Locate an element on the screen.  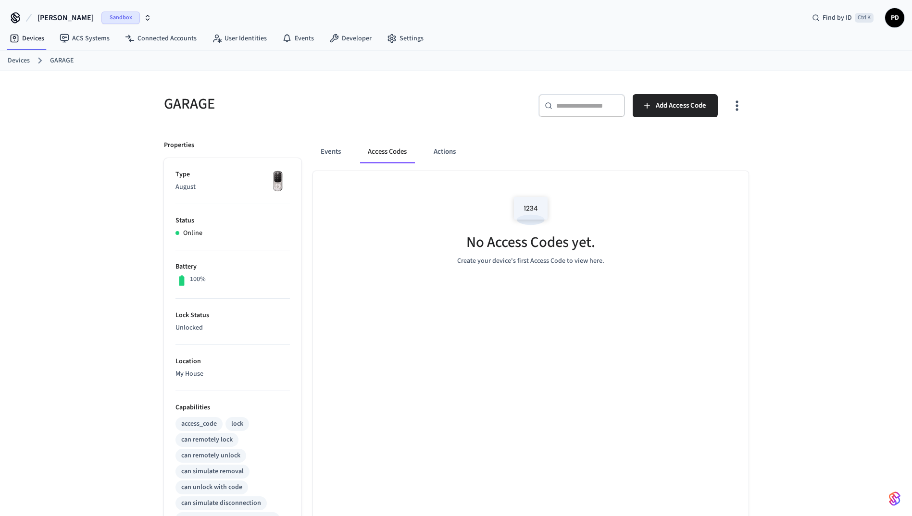
button: Add Access Code is located at coordinates (675, 106).